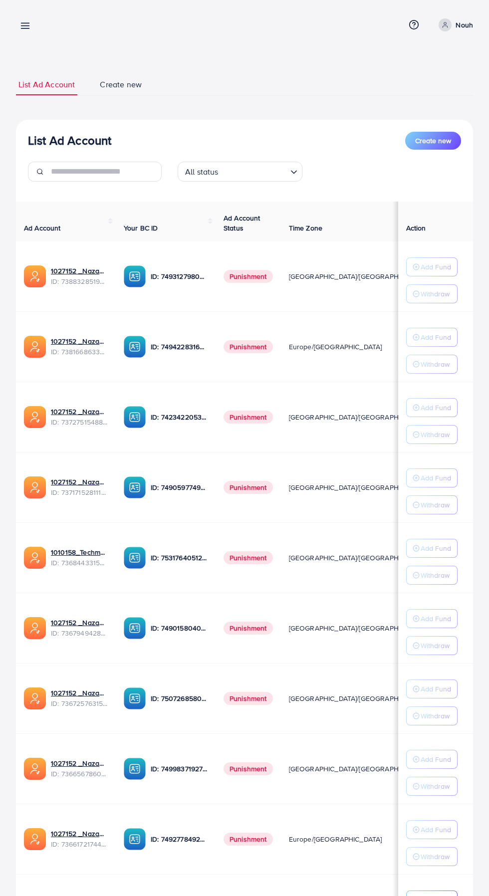 The image size is (489, 896). What do you see at coordinates (79, 628) in the screenshot?
I see `div: <span class='underline'>1027152 _Nazaagency_003</span></br>7367949428067450896` at bounding box center [79, 628].